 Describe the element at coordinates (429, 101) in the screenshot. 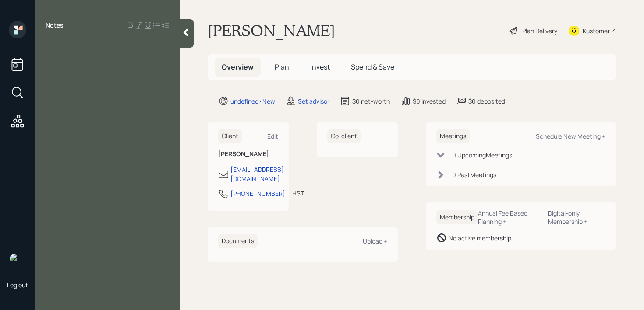

I see `div: $0 invested` at that location.